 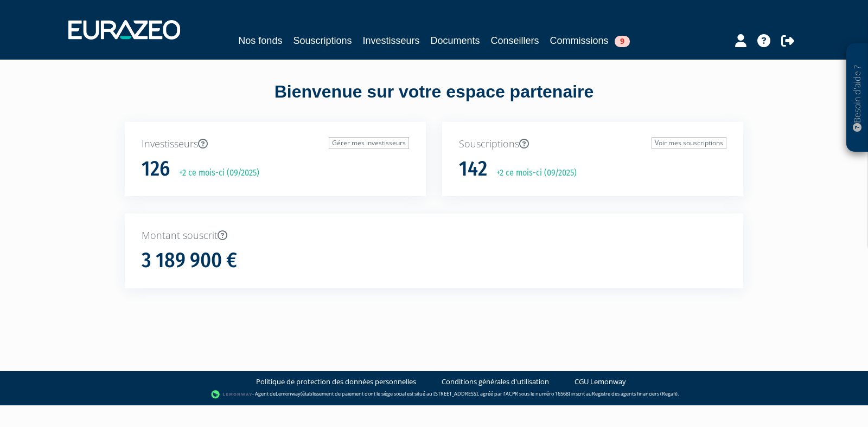 I want to click on a: Nos fonds, so click(x=260, y=41).